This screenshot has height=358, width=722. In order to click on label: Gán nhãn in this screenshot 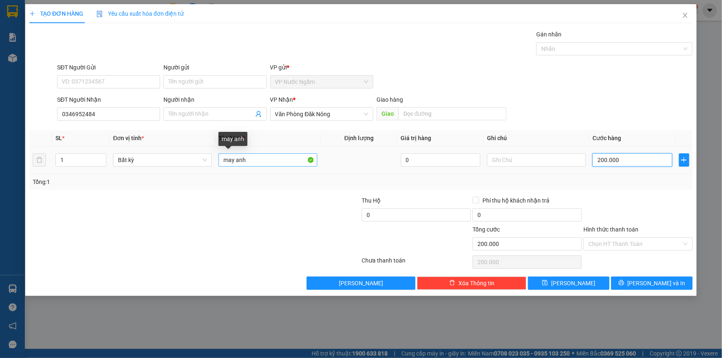, I will do `click(549, 34)`.